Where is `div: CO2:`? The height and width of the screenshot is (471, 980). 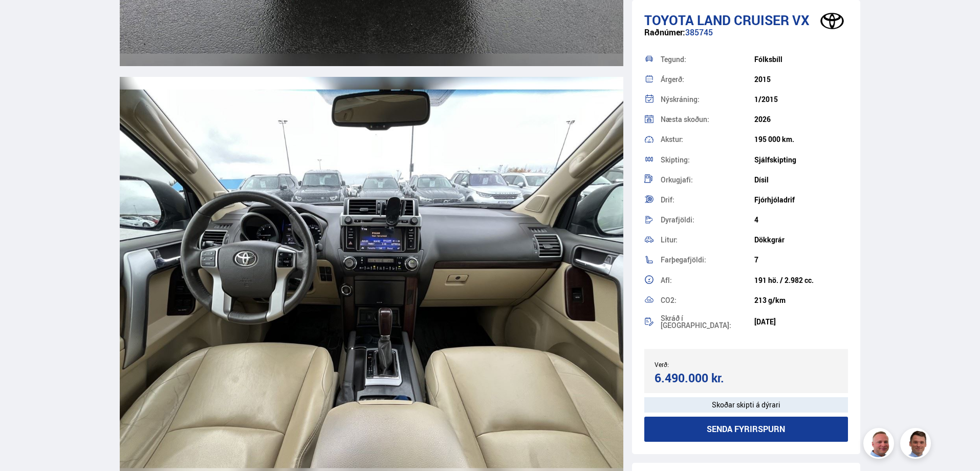 div: CO2: is located at coordinates (708, 301).